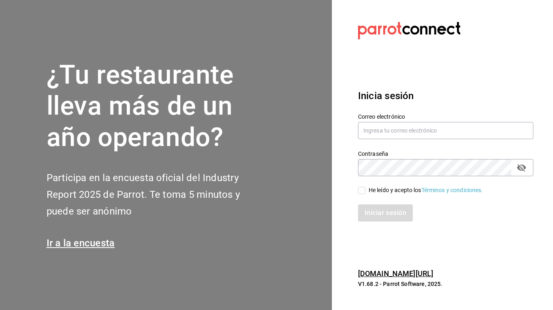  Describe the element at coordinates (445, 154) in the screenshot. I see `label: Contraseña` at that location.